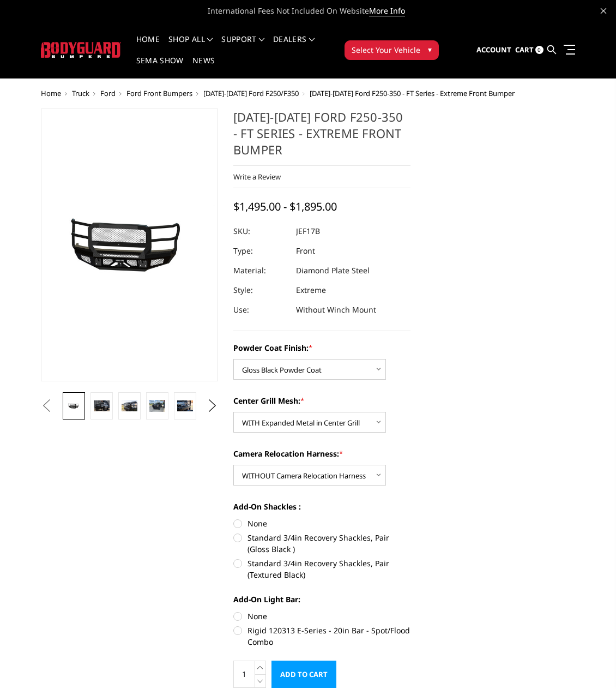  What do you see at coordinates (108, 93) in the screenshot?
I see `a: Ford` at bounding box center [108, 93].